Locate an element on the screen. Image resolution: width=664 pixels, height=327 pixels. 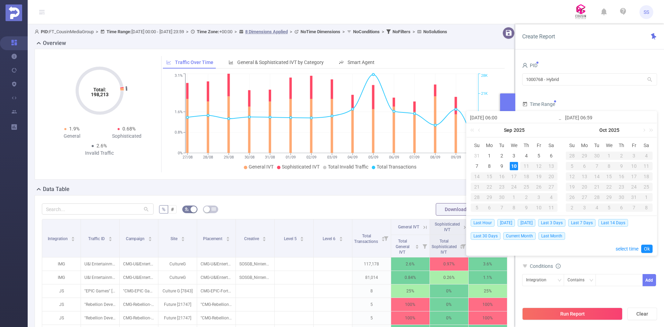
span: Mo is located at coordinates (584, 145).